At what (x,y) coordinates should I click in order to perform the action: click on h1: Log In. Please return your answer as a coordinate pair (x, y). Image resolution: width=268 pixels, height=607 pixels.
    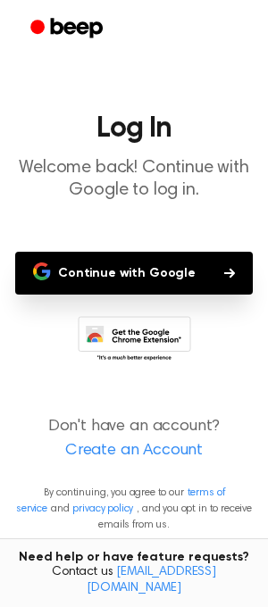
    Looking at the image, I should click on (134, 129).